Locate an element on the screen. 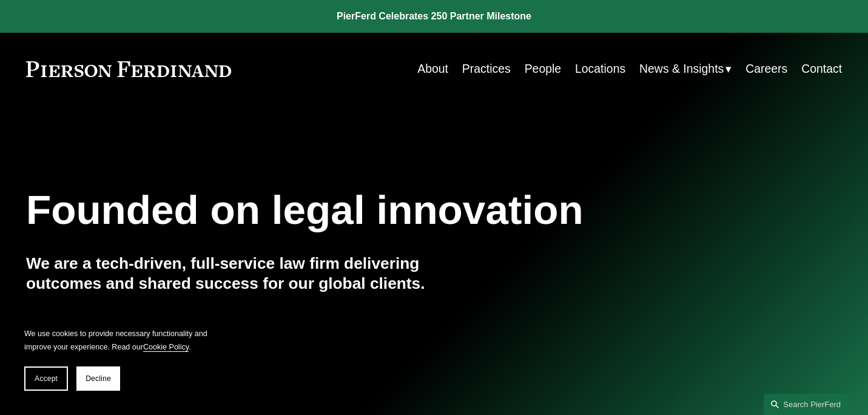  a: Cookie Policy is located at coordinates (166, 347).